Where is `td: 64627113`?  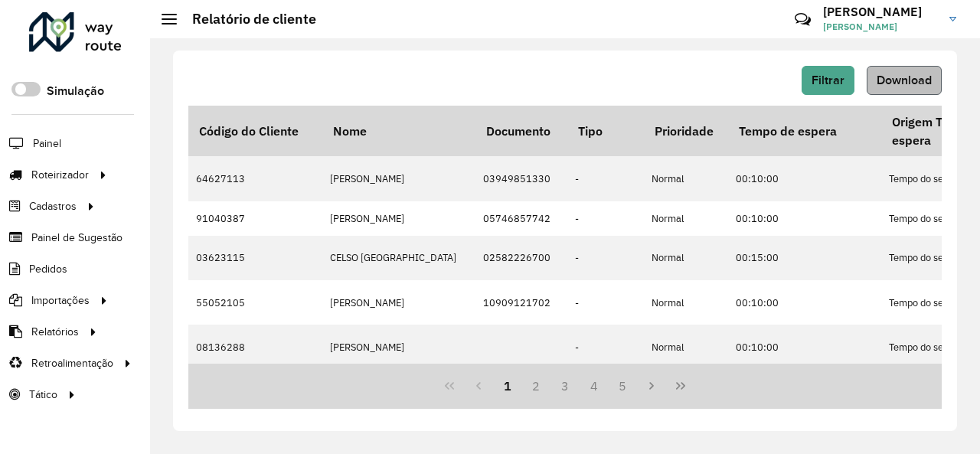 td: 64627113 is located at coordinates (255, 178).